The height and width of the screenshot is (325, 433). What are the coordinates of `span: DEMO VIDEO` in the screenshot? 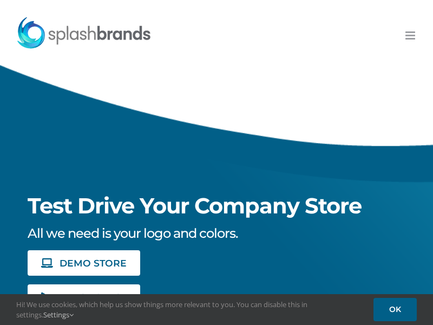 It's located at (89, 297).